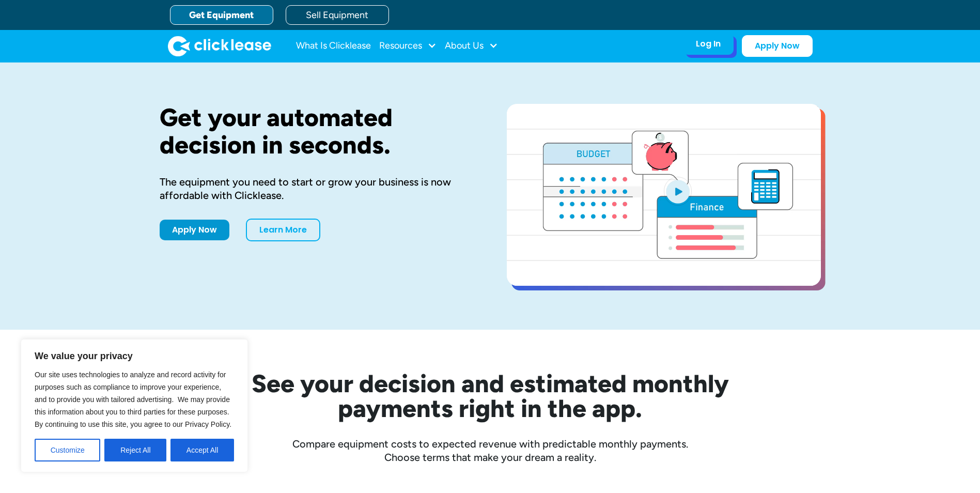 This screenshot has width=980, height=493. Describe the element at coordinates (317, 189) in the screenshot. I see `div: The equipment you need to start or grow your business is now affordable with Clicklease.` at that location.